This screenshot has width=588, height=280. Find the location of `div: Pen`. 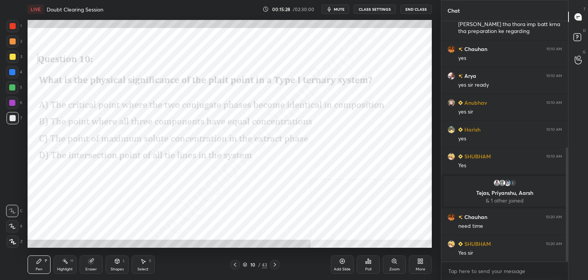

div: Pen is located at coordinates (39, 269).